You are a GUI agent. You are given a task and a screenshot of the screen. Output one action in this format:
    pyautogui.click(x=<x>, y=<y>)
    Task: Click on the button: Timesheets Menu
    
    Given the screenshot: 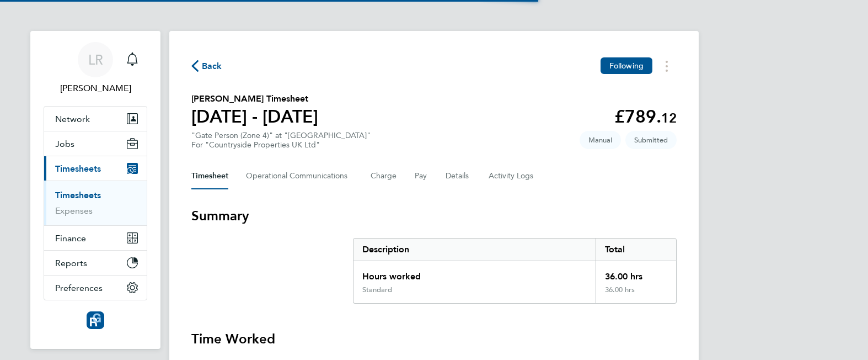 What is the action you would take?
    pyautogui.click(x=667, y=65)
    